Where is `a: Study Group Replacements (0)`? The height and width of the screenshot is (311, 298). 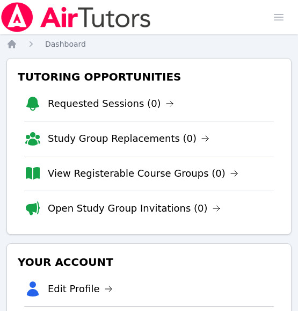 a: Study Group Replacements (0) is located at coordinates (128, 139).